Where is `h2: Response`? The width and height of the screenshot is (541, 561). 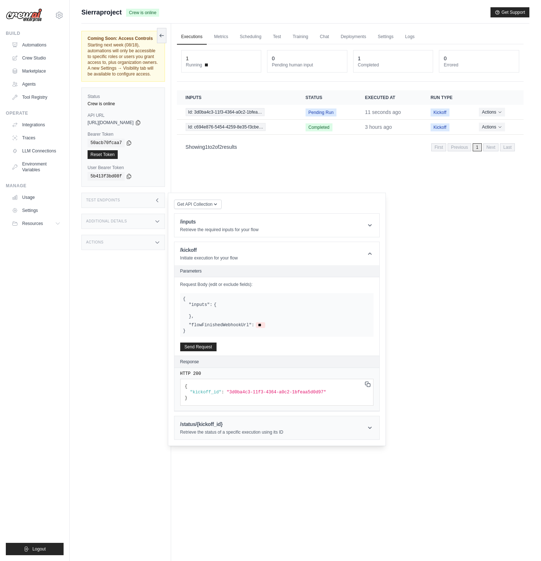 h2: Response is located at coordinates (190, 362).